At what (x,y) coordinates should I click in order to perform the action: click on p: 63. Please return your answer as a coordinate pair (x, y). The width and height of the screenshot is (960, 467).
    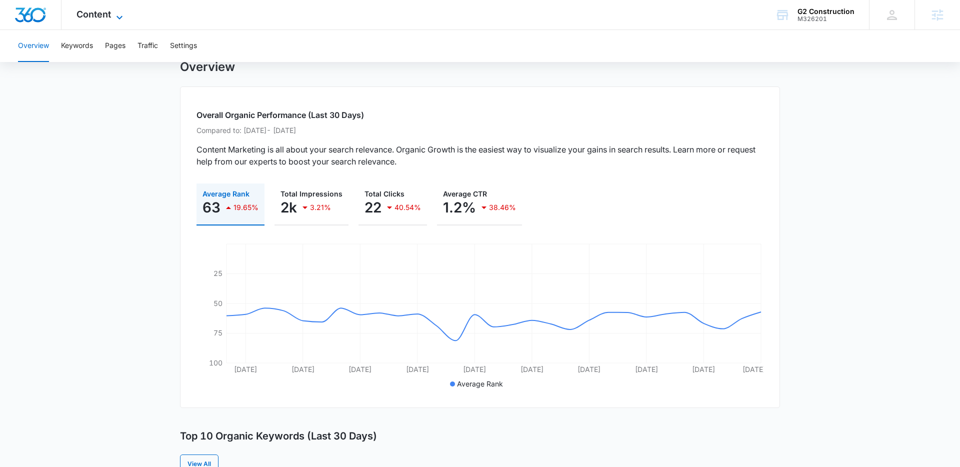
    Looking at the image, I should click on (211, 207).